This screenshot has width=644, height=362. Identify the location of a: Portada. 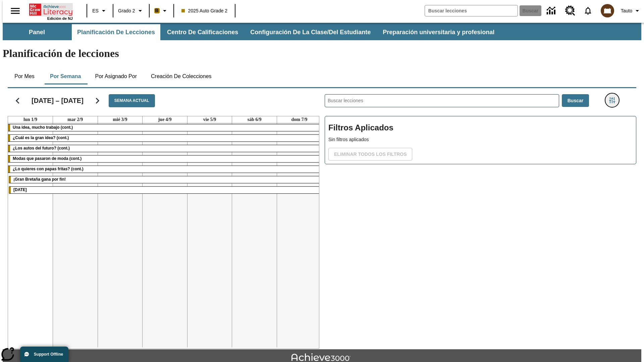
(51, 10).